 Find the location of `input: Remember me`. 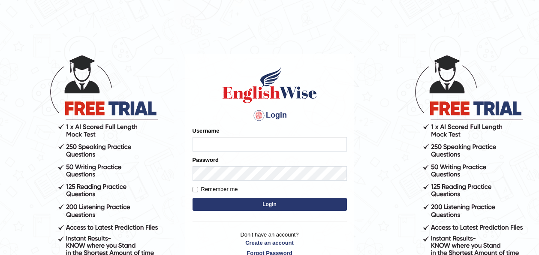

input: Remember me is located at coordinates (195, 189).